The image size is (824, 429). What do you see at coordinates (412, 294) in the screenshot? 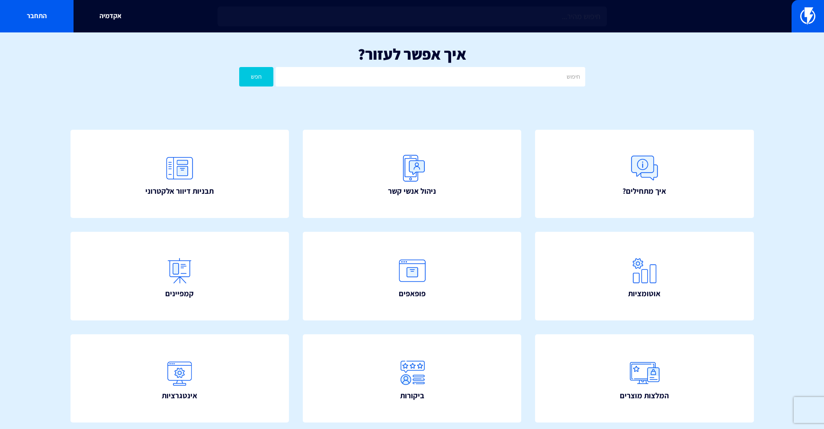
I see `span: פופאפים` at bounding box center [412, 294].